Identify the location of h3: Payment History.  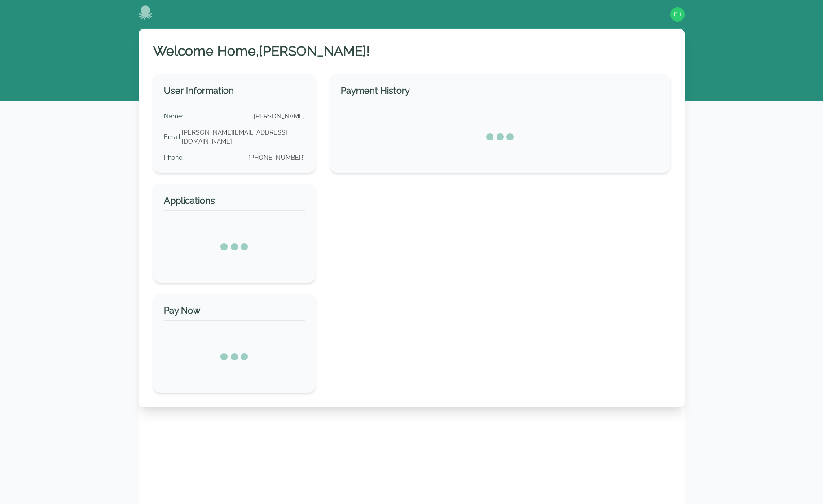
(499, 93).